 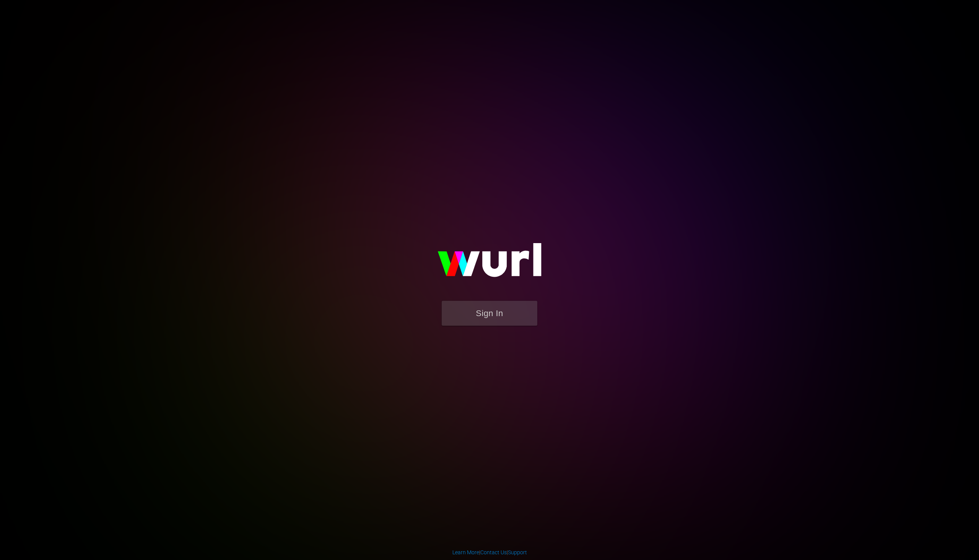 I want to click on a: Contact Us, so click(x=493, y=552).